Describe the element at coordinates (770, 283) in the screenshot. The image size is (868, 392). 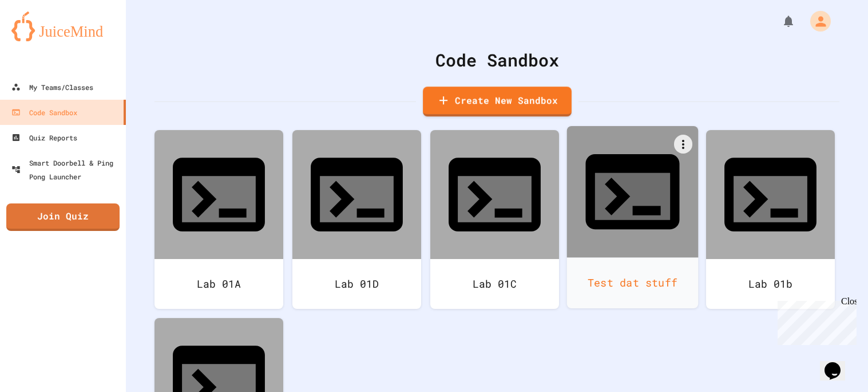
I see `div: Lab 01b` at that location.